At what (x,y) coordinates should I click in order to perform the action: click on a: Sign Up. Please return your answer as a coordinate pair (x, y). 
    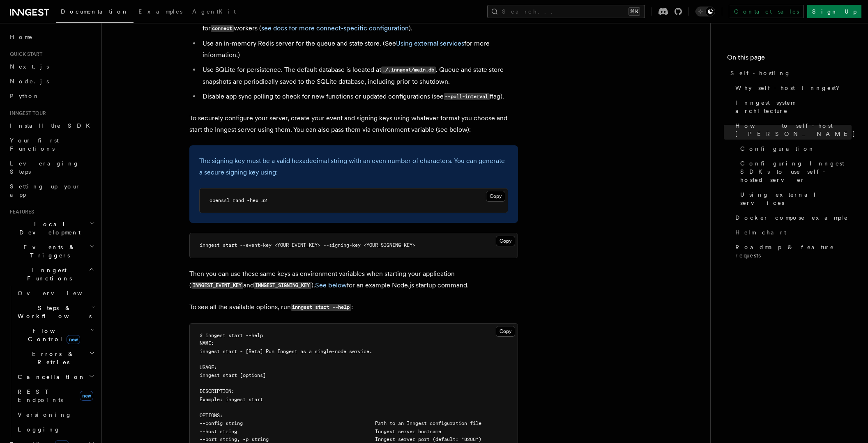
    Looking at the image, I should click on (834, 12).